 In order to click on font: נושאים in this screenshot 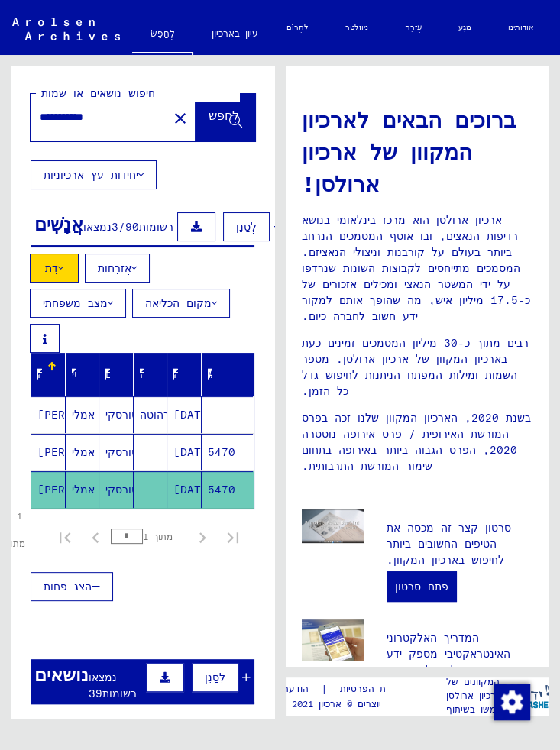, I will do `click(61, 674)`.